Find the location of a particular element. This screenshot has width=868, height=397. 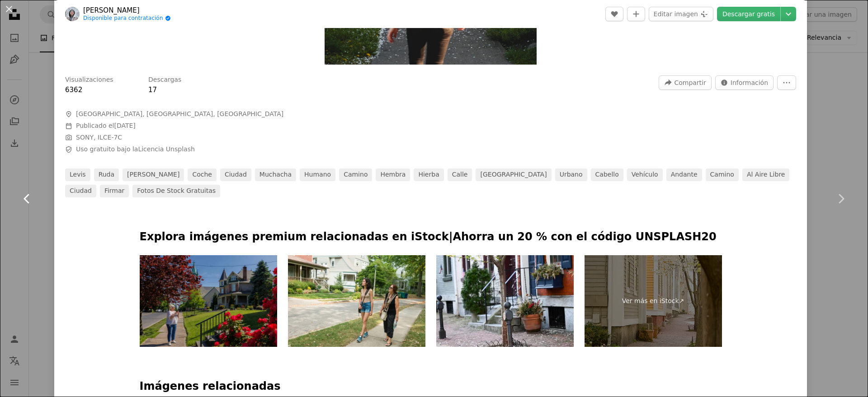

a: Descargar gratis is located at coordinates (749, 14).